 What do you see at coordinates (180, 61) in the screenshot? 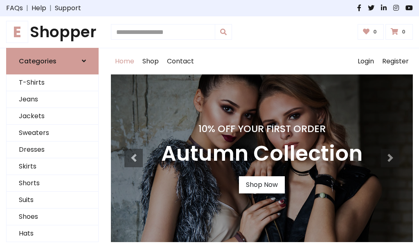
I see `a: Contact` at bounding box center [180, 61].